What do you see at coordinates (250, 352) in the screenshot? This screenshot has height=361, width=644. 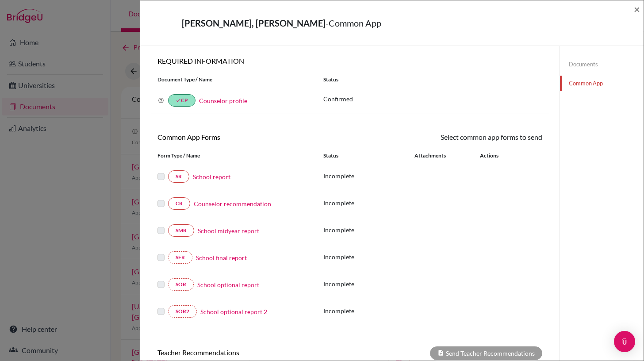 I see `h6: Teacher Recommendations` at bounding box center [250, 352].